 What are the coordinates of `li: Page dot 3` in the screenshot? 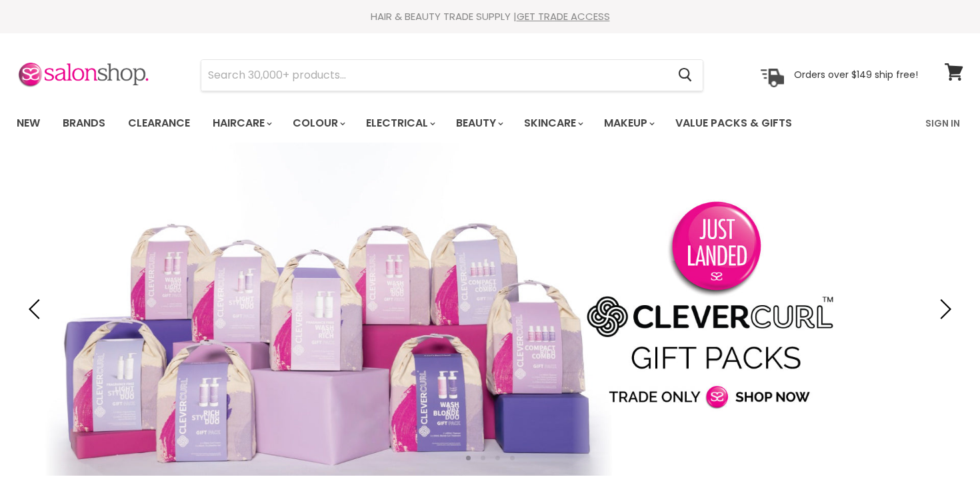 It's located at (497, 458).